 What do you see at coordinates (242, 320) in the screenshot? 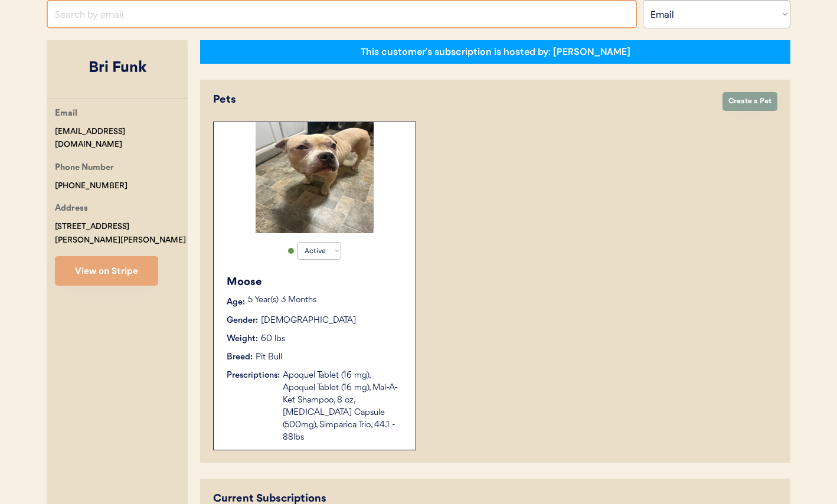
I see `div: Gender:` at bounding box center [242, 320].